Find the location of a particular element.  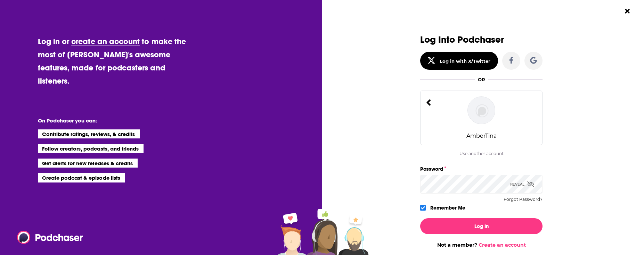

div: Not a member? is located at coordinates (482, 245).